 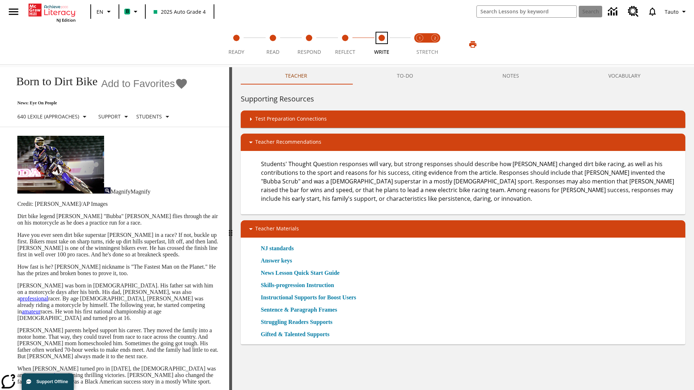 I want to click on button: Print, so click(x=472, y=44).